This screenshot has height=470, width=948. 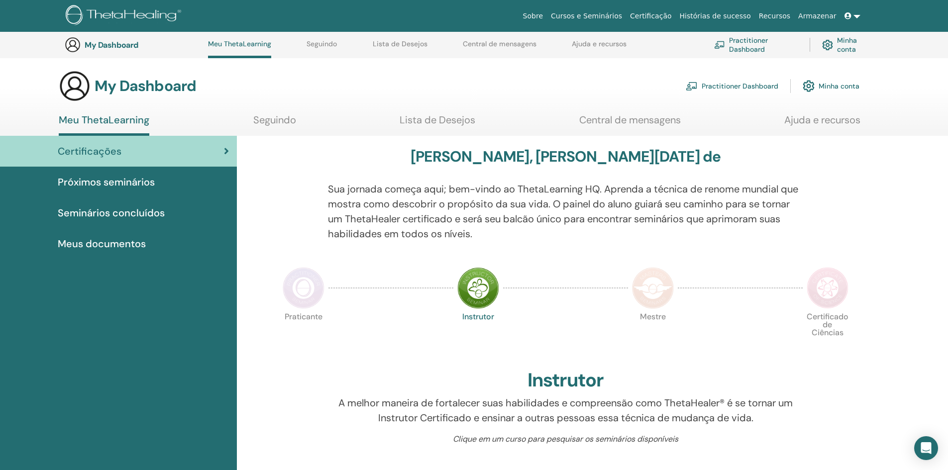 I want to click on h2: Instrutor, so click(x=565, y=381).